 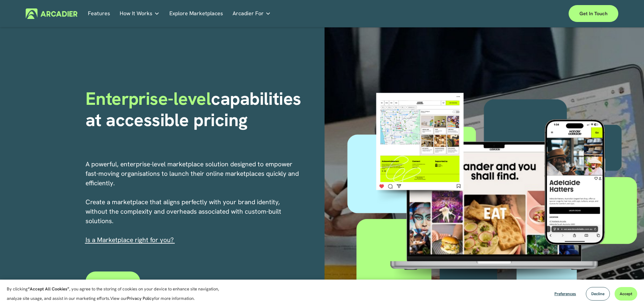 I want to click on span: Decline, so click(x=598, y=294).